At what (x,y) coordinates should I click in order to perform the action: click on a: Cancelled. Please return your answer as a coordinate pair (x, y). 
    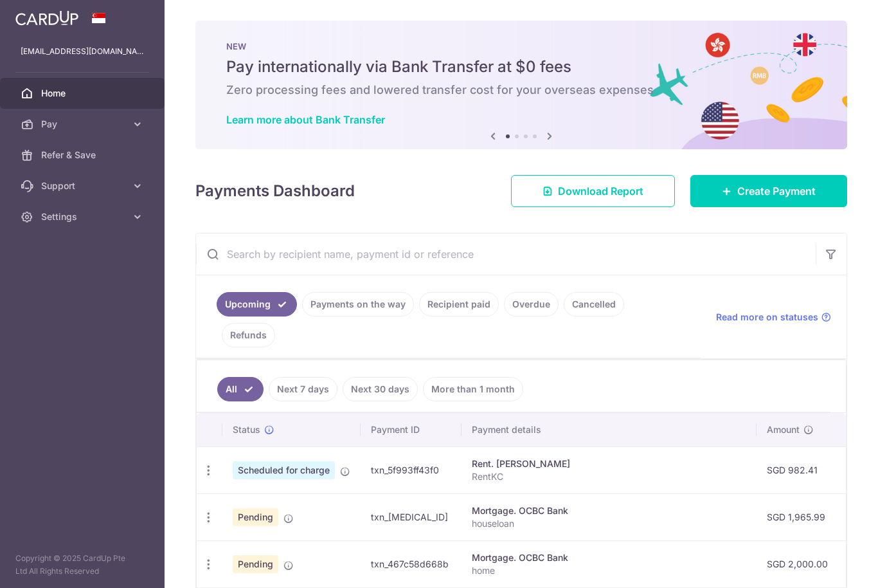
    Looking at the image, I should click on (594, 304).